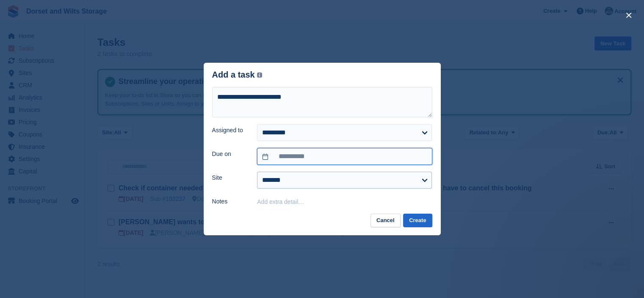  Describe the element at coordinates (280, 202) in the screenshot. I see `button: Add extra detail…` at that location.